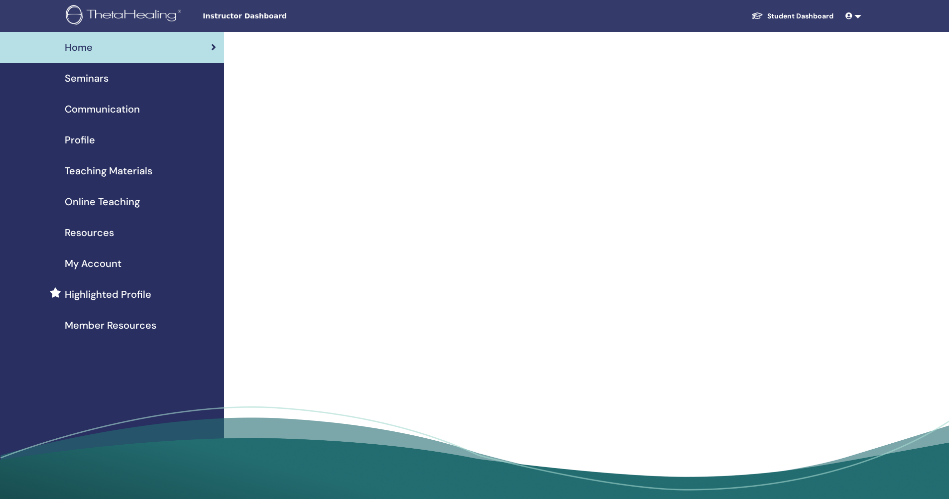 This screenshot has width=949, height=499. I want to click on a: Student Dashboard, so click(792, 16).